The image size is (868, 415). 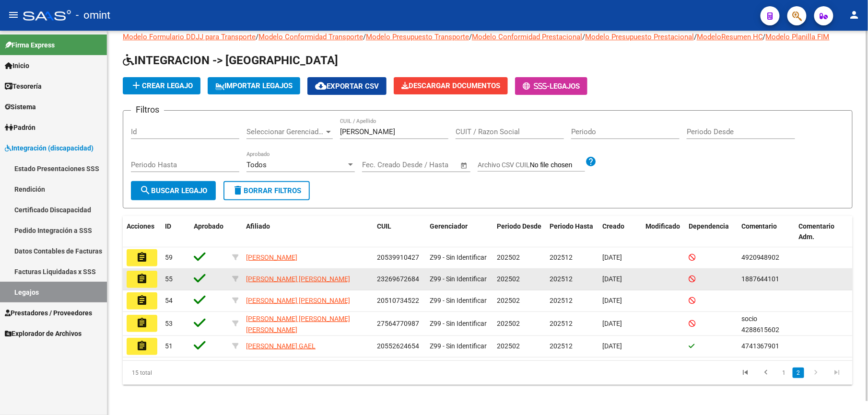 What do you see at coordinates (136, 85) in the screenshot?
I see `mat-icon: add` at bounding box center [136, 85].